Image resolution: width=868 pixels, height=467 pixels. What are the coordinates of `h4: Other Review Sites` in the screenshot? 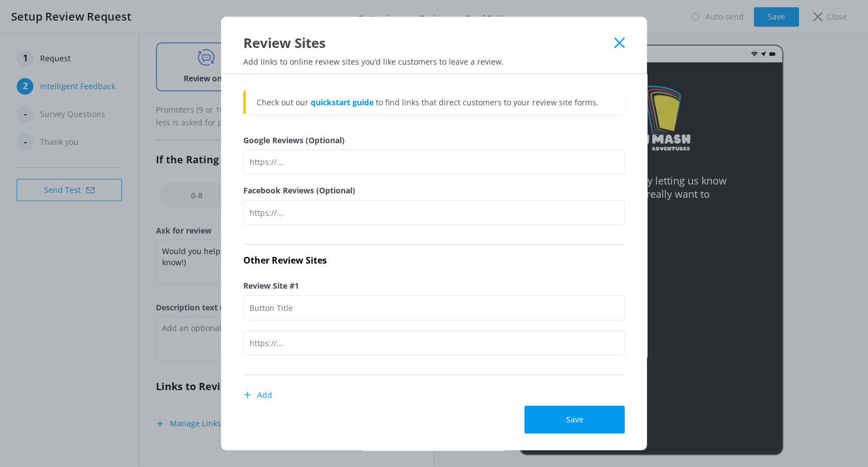 It's located at (434, 261).